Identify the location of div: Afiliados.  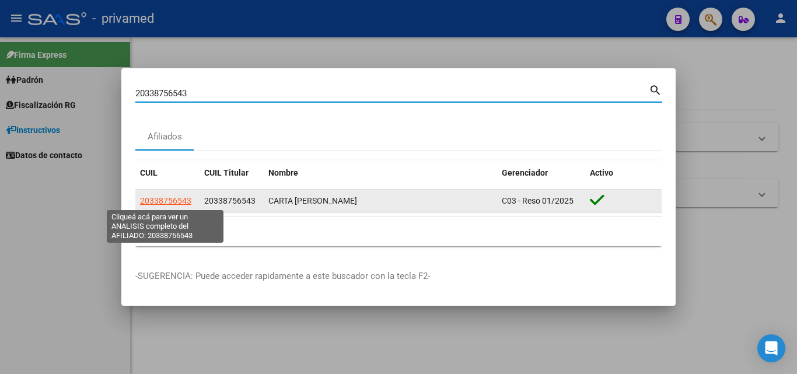
(165, 137).